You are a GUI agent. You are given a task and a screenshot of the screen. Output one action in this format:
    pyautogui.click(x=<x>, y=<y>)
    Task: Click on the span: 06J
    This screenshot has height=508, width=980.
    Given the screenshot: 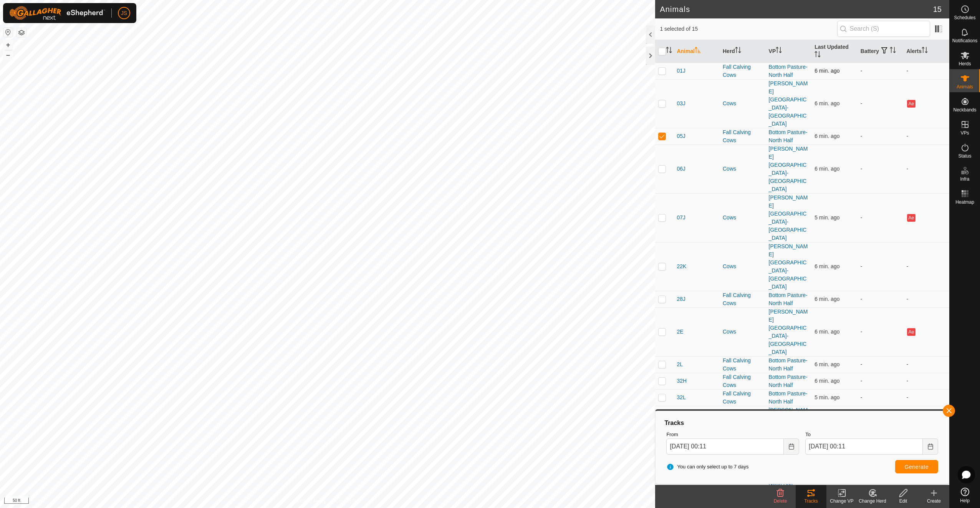 What is the action you would take?
    pyautogui.click(x=681, y=168)
    